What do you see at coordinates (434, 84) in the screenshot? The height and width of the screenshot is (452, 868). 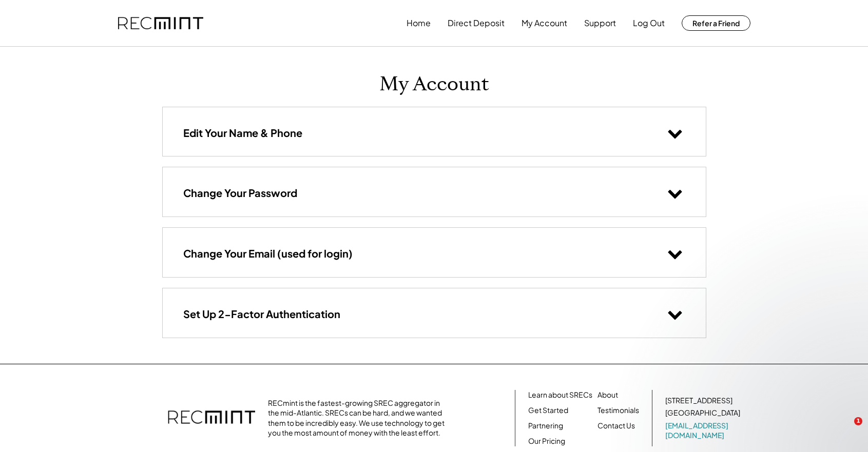 I see `h1: My Account` at bounding box center [434, 84].